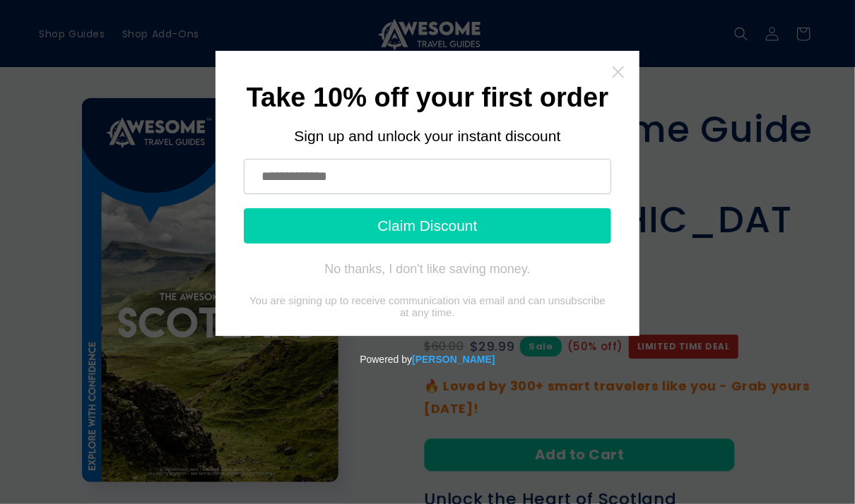 The height and width of the screenshot is (504, 855). I want to click on div: Sign up and unlock your instant discount, so click(428, 136).